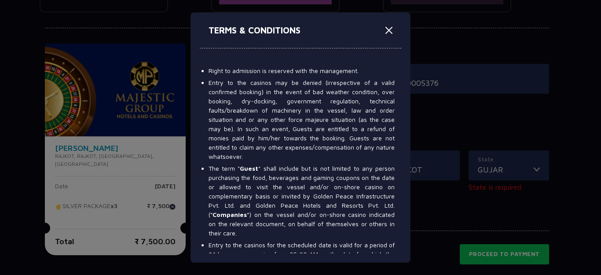  Describe the element at coordinates (302, 70) in the screenshot. I see `li: Right to admission is reserved with the management.` at that location.